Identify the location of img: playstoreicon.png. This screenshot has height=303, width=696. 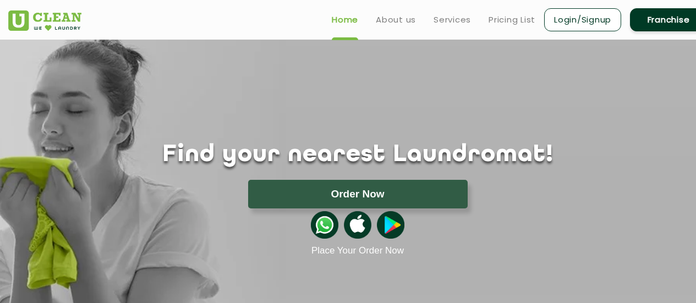
(391, 225).